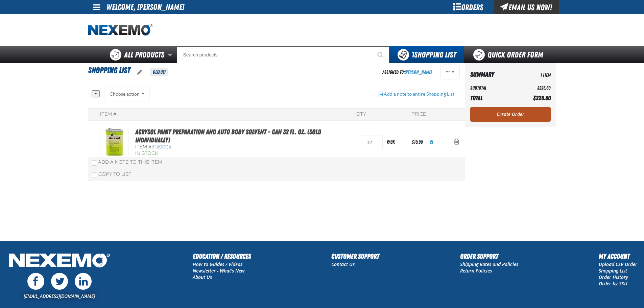 The image size is (644, 308). I want to click on button: You have 1 Shopping List. Open to view details, so click(426, 55).